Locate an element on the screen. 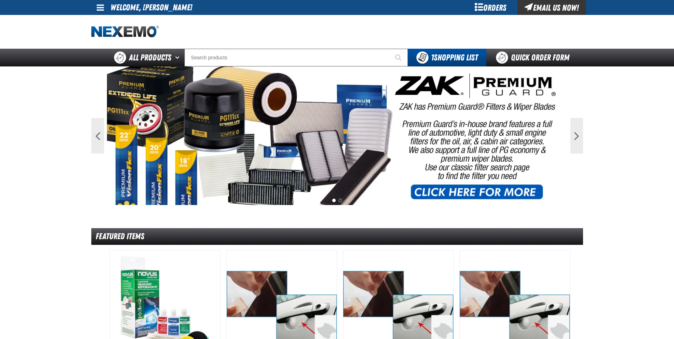 The image size is (674, 339). div: Featured Items is located at coordinates (337, 236).